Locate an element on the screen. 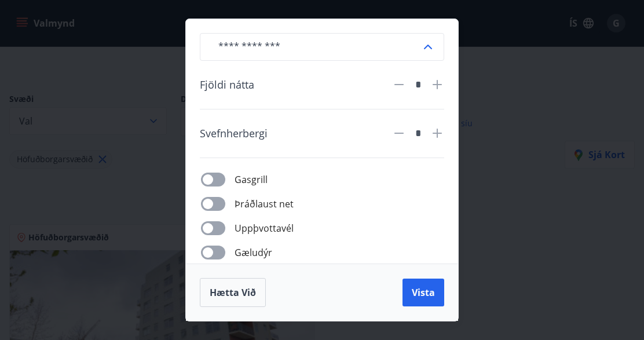 Image resolution: width=644 pixels, height=340 pixels. span: Gæludýr is located at coordinates (253, 252).